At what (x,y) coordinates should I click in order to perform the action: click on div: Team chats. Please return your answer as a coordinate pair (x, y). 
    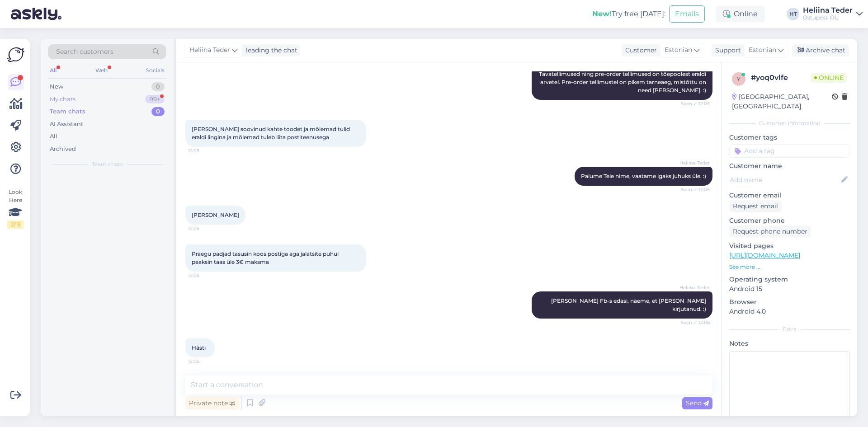
    Looking at the image, I should click on (68, 112).